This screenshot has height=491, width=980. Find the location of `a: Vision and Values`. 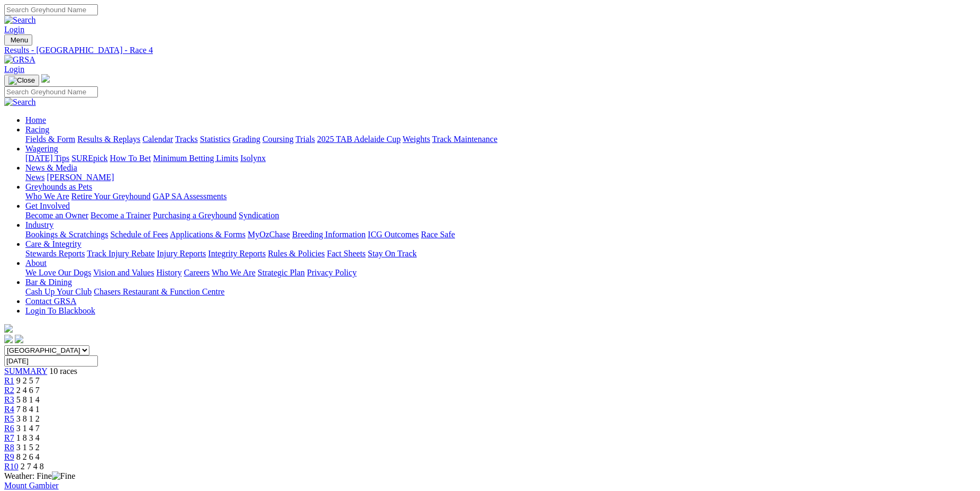

a: Vision and Values is located at coordinates (123, 272).